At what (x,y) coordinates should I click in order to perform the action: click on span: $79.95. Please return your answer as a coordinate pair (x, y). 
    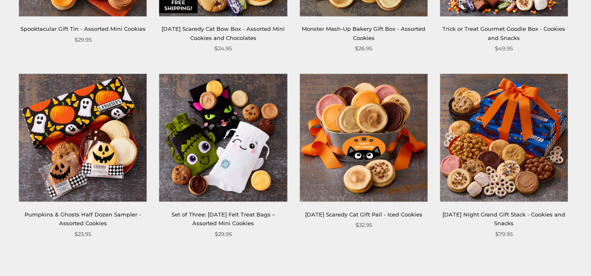
    Looking at the image, I should click on (504, 234).